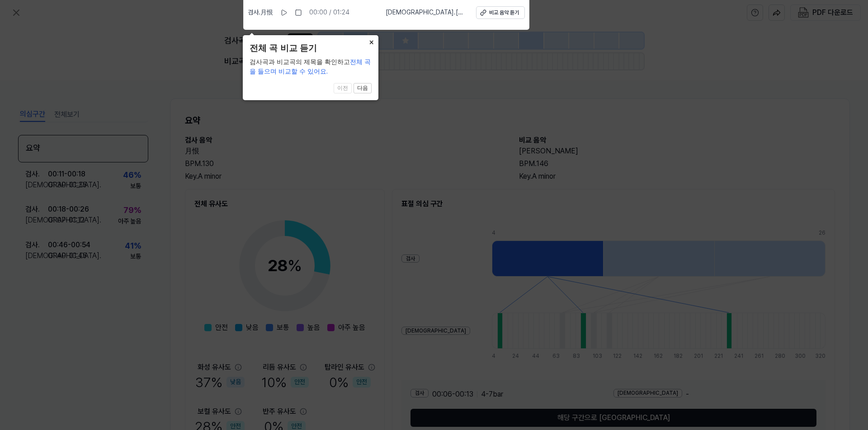  What do you see at coordinates (310, 49) in the screenshot?
I see `header: 전체 곡 비교 듣기` at bounding box center [310, 49].